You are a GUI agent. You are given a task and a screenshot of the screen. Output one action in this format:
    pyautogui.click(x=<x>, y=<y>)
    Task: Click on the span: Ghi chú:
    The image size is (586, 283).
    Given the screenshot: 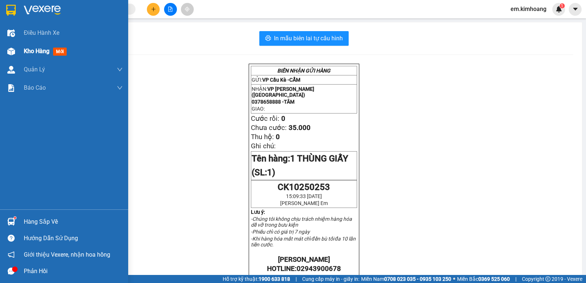 What is the action you would take?
    pyautogui.click(x=263, y=146)
    